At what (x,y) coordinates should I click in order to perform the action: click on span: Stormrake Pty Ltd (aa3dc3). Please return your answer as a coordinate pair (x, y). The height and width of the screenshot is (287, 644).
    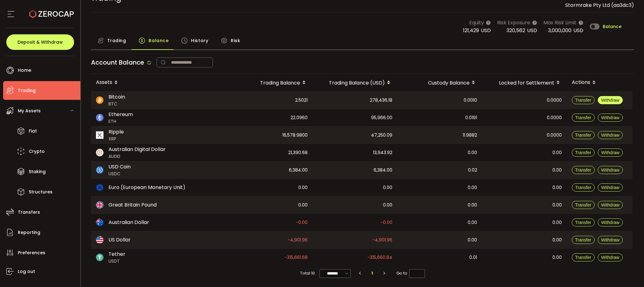
    Looking at the image, I should click on (600, 5).